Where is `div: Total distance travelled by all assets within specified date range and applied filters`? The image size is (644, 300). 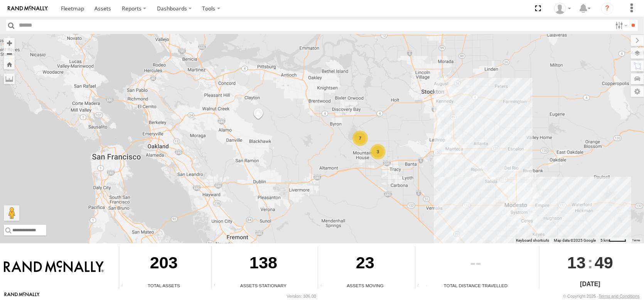
div: Total distance travelled by all assets within specified date range and applied filters is located at coordinates (421, 285).